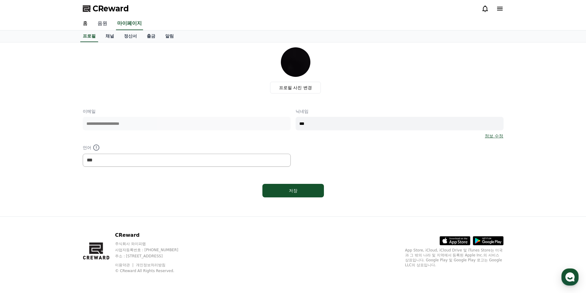  I want to click on span: CReward, so click(111, 9).